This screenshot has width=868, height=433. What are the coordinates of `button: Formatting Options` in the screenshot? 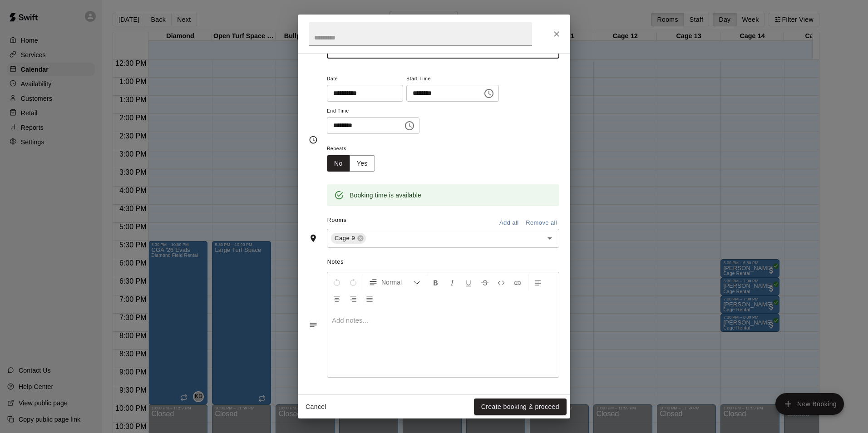 It's located at (394, 283).